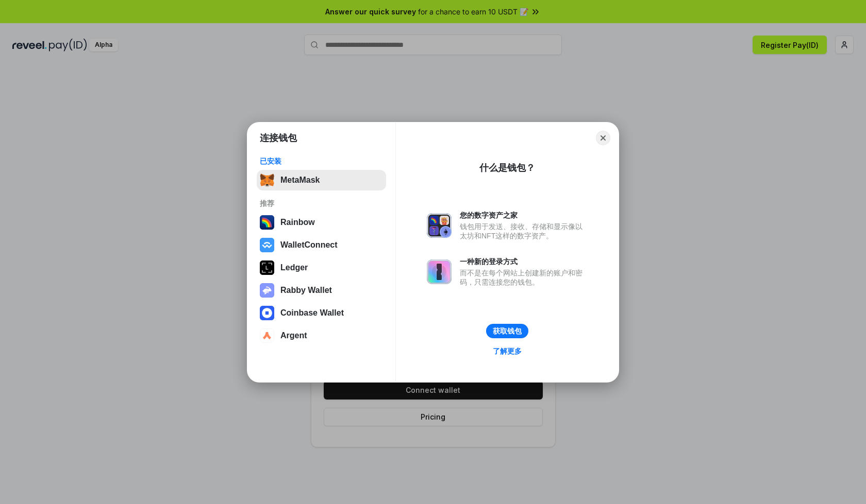 This screenshot has width=866, height=504. Describe the element at coordinates (294, 268) in the screenshot. I see `div: Ledger` at that location.